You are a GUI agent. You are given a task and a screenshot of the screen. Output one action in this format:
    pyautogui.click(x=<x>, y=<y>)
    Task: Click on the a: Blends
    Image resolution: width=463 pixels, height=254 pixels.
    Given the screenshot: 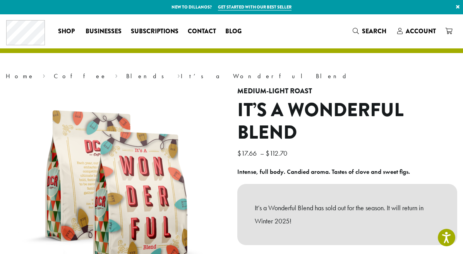 What is the action you would take?
    pyautogui.click(x=147, y=76)
    